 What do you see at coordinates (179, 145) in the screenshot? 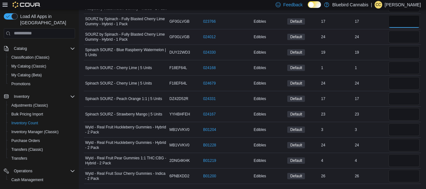
I see `span: MB1VVKV0` at bounding box center [179, 145].